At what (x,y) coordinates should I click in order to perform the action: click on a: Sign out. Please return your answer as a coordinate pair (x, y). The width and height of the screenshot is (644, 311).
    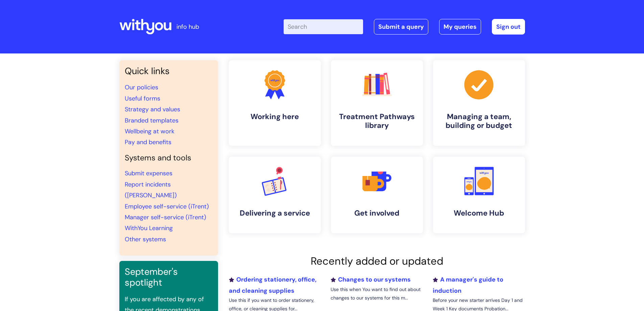
    Looking at the image, I should click on (509, 27).